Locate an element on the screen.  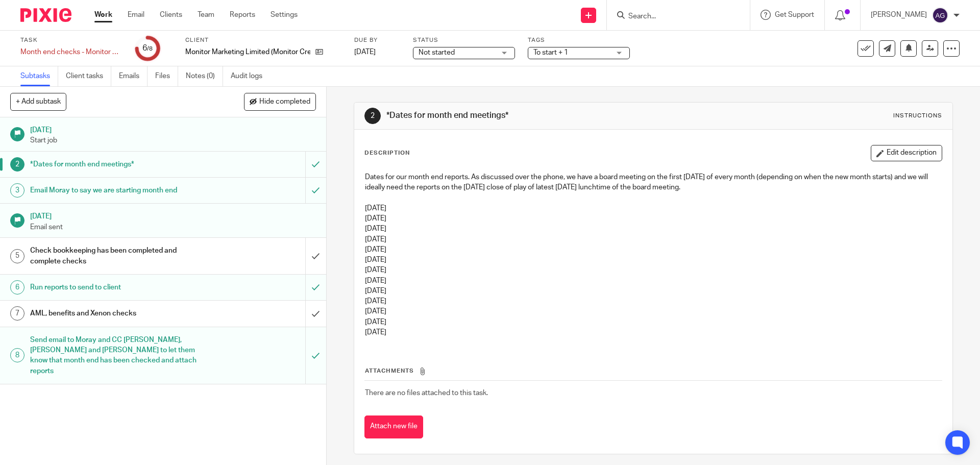
div: 8 is located at coordinates (18, 356).